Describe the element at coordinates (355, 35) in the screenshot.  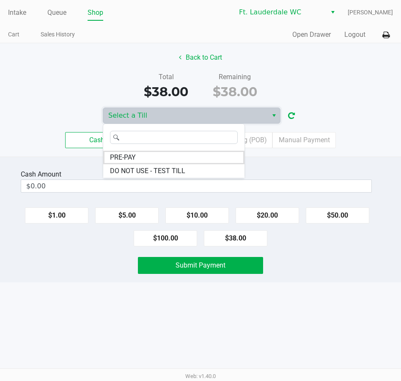
I see `button: Logout` at that location.